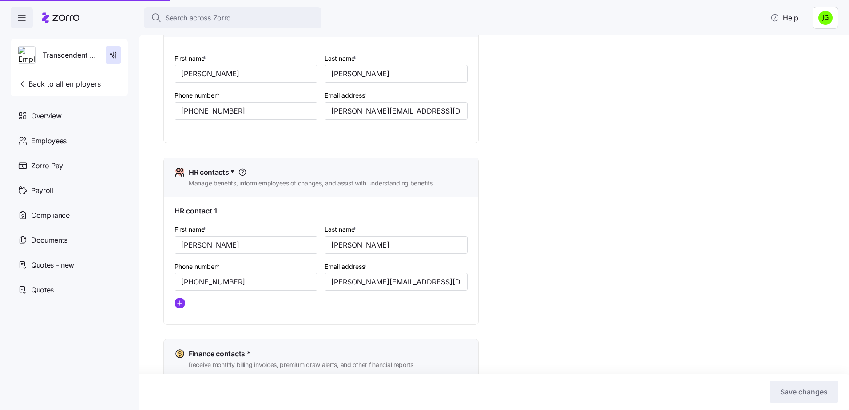 The height and width of the screenshot is (410, 849). Describe the element at coordinates (69, 290) in the screenshot. I see `a: Quotes` at that location.